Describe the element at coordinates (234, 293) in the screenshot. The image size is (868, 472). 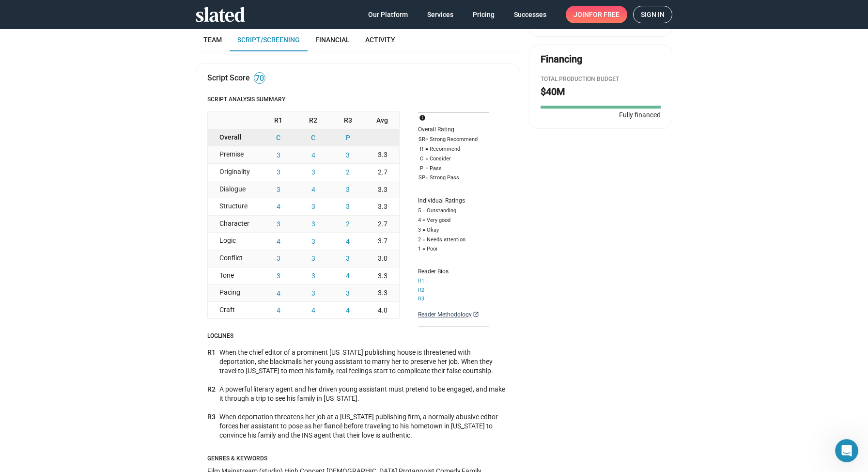
I see `div: Pacing` at that location.